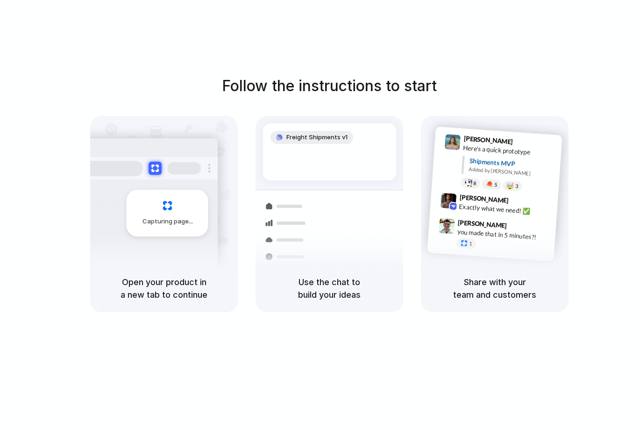 This screenshot has height=430, width=640. Describe the element at coordinates (164, 288) in the screenshot. I see `h5: Open your product in a new tab to continue` at that location.